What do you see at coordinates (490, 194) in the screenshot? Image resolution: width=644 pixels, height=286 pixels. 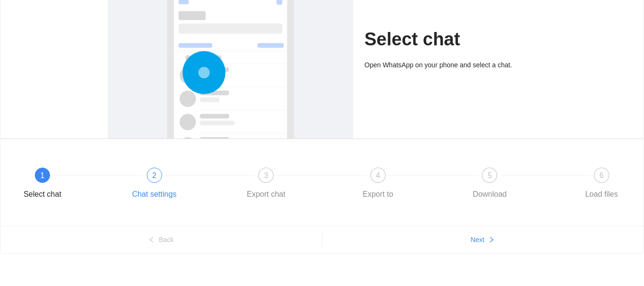 I see `div: Download` at bounding box center [490, 194].